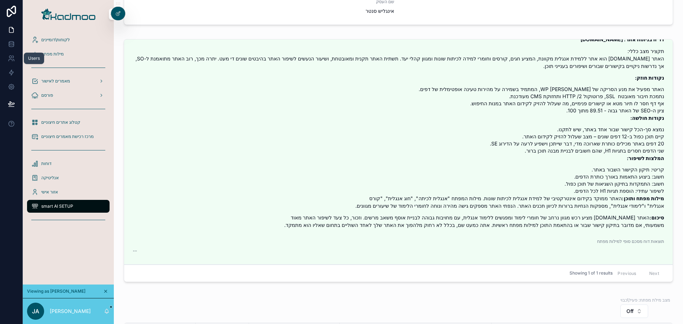  What do you see at coordinates (68, 164) in the screenshot?
I see `a: דוחות` at bounding box center [68, 164].